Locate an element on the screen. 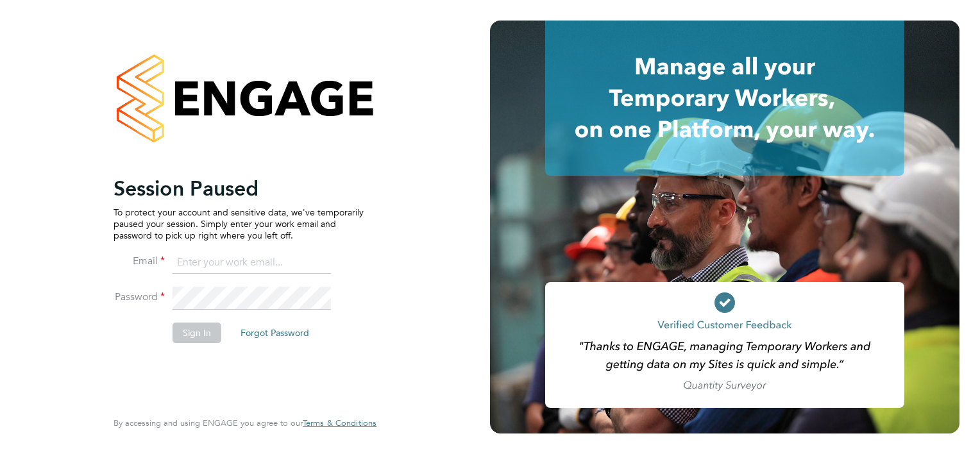 This screenshot has width=980, height=454. span: By accessing and using ENGAGE you agree to our is located at coordinates (245, 422).